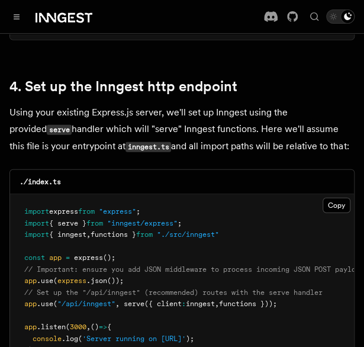 Image resolution: width=364 pixels, height=347 pixels. Describe the element at coordinates (123, 86) in the screenshot. I see `a: 4. Set up the Inngest http endpoint` at that location.